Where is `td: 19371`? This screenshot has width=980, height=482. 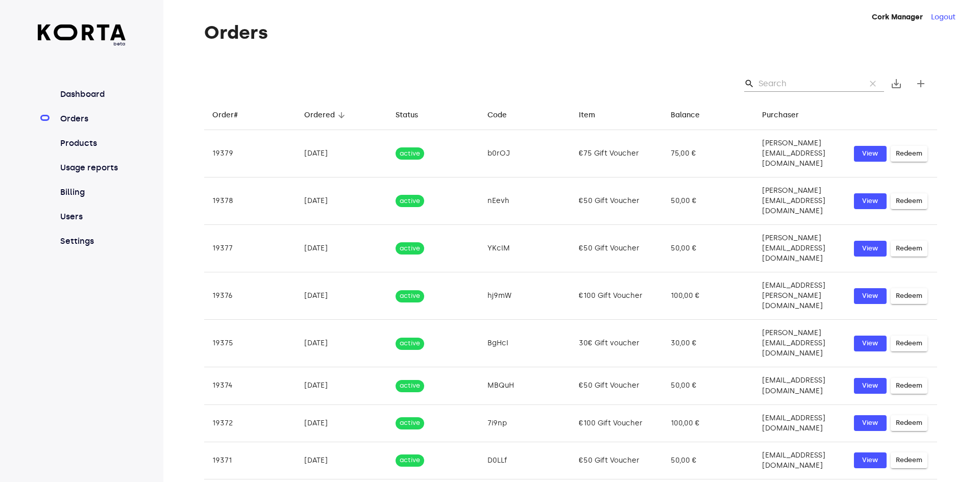
td: 19371 is located at coordinates (250, 460).